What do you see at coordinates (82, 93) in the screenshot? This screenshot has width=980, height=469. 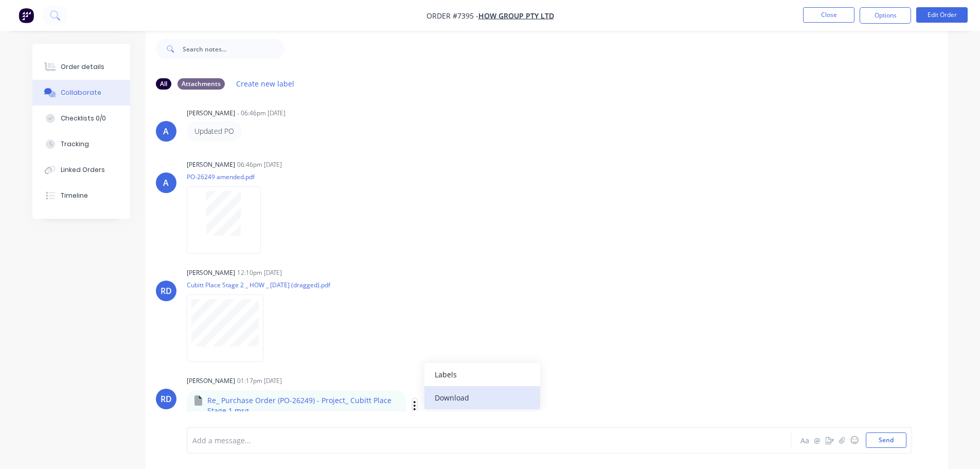 I see `button: Collaborate` at bounding box center [82, 93].